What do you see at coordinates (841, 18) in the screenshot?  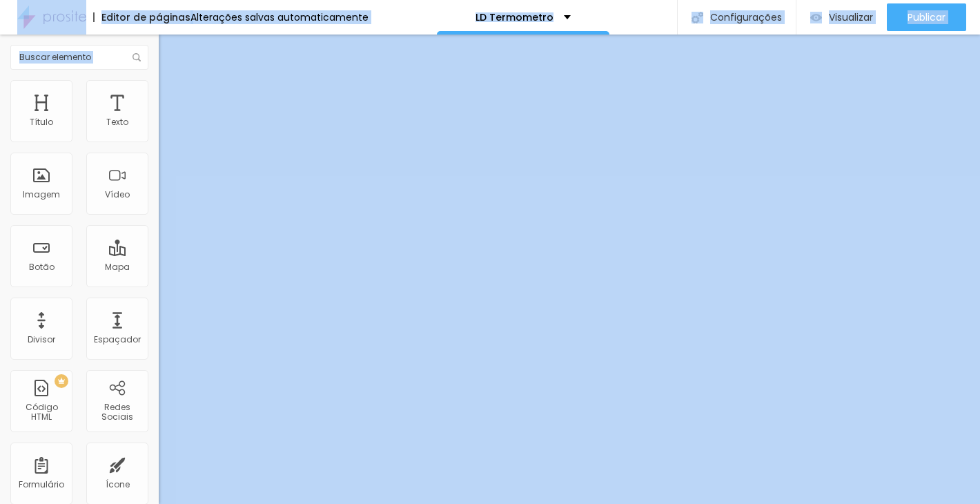 I see `button: Visualizar` at bounding box center [841, 18].